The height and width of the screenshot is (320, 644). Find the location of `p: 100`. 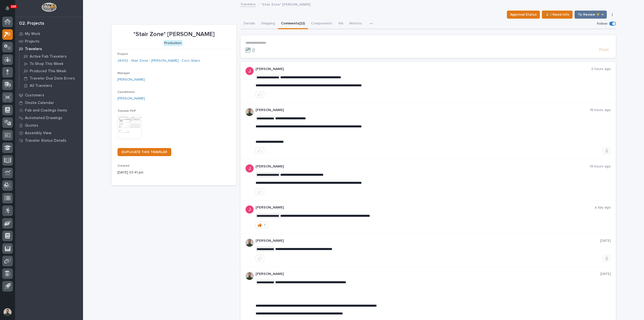

p: 100 is located at coordinates (14, 7).